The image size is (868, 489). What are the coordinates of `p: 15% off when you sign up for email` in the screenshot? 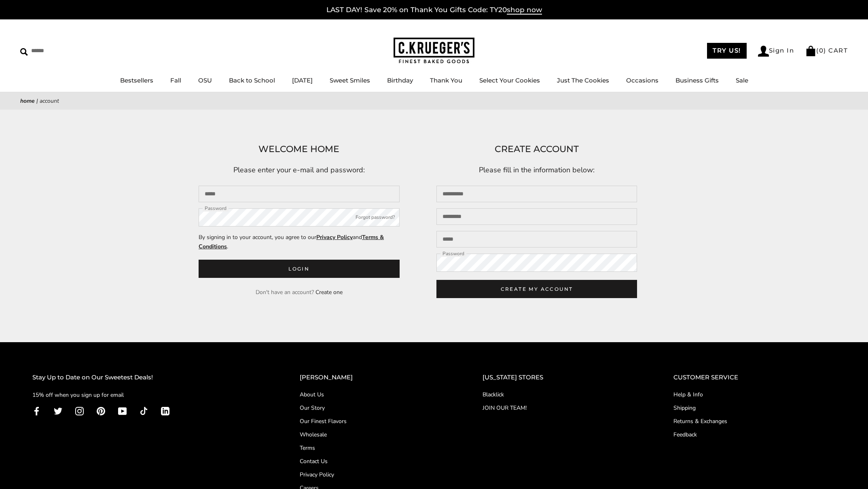 It's located at (150, 395).